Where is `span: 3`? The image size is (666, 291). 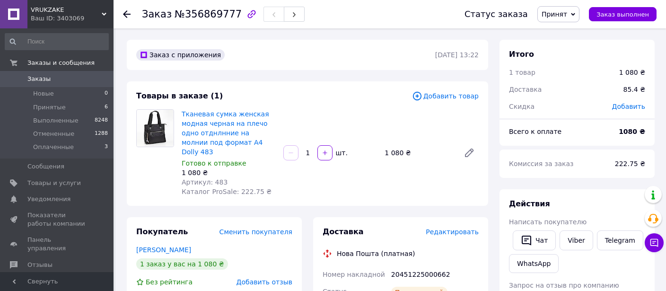 span: 3 is located at coordinates (106, 147).